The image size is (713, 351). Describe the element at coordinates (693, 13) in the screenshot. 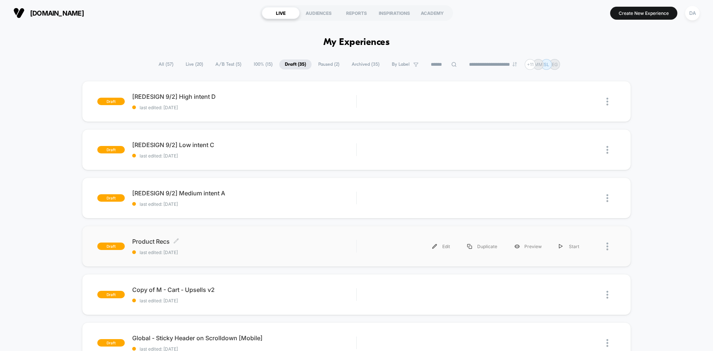

I see `div: DA` at that location.